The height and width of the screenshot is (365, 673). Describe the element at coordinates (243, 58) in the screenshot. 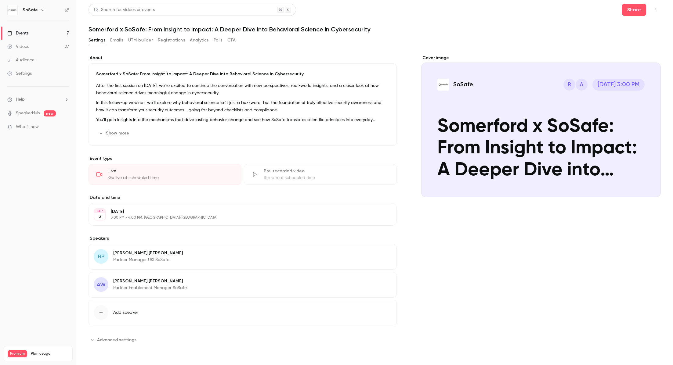

I see `label: About` at that location.